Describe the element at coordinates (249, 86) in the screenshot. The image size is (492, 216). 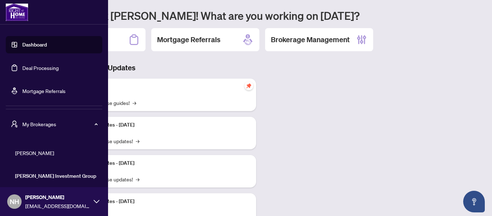
I see `span: pushpin` at that location.